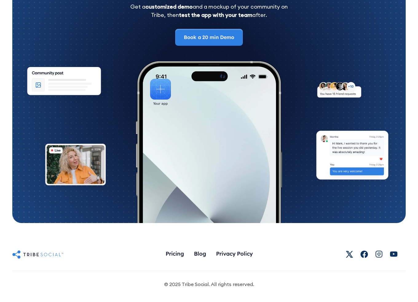 The height and width of the screenshot is (302, 418). Describe the element at coordinates (175, 254) in the screenshot. I see `div: Pricing` at that location.